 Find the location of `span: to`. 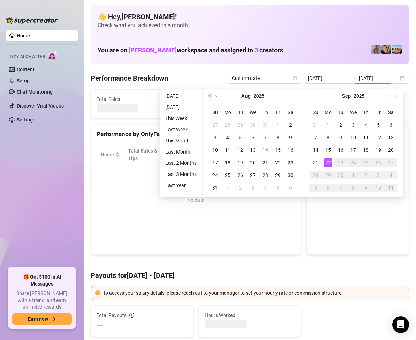

span: to is located at coordinates (354, 78).